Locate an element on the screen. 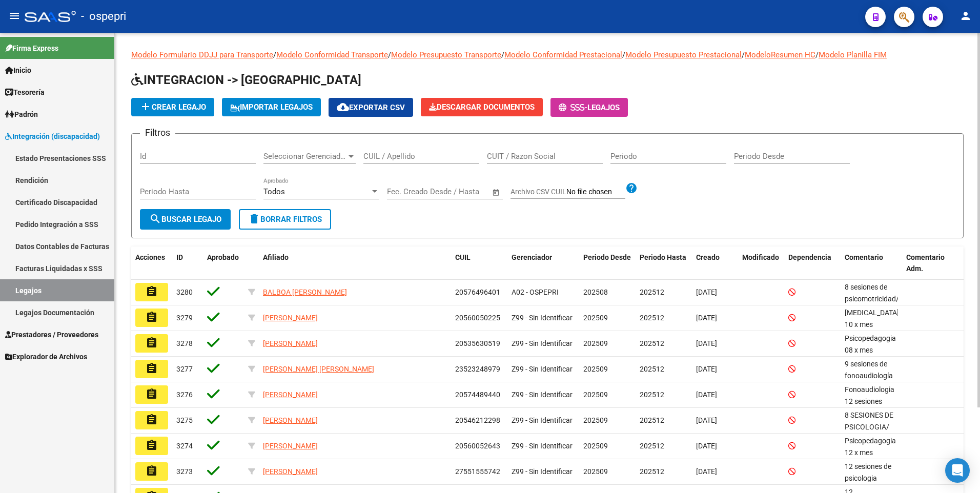 This screenshot has height=493, width=980. button: Exportar CSV is located at coordinates (370, 107).